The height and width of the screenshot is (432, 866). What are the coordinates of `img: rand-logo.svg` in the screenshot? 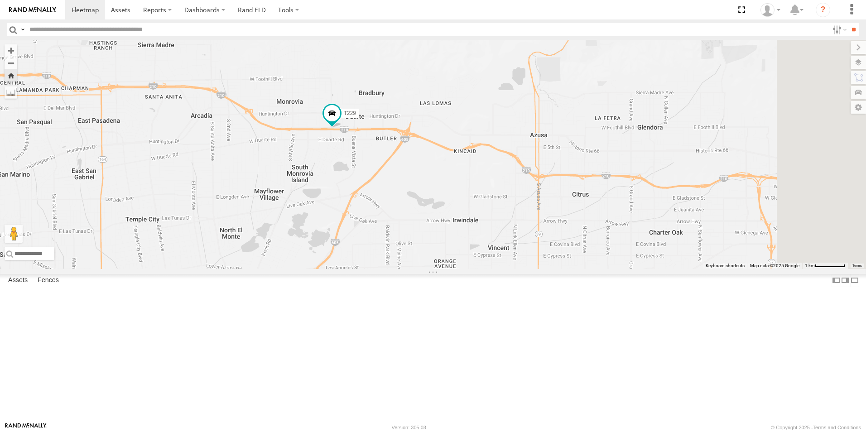 It's located at (33, 10).